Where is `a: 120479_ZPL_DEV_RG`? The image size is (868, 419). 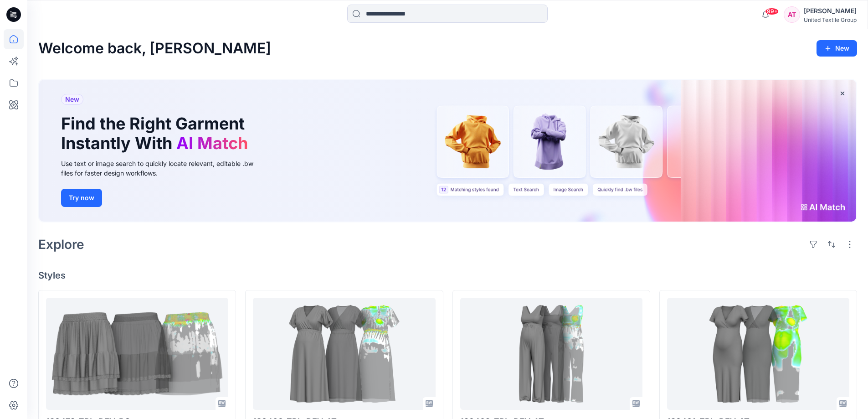 a: 120479_ZPL_DEV_RG is located at coordinates (137, 354).